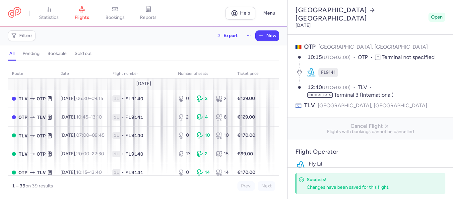 The height and width of the screenshot is (199, 453). Describe the element at coordinates (371, 132) in the screenshot. I see `span: Flights with bookings cannot be cancelled` at that location.